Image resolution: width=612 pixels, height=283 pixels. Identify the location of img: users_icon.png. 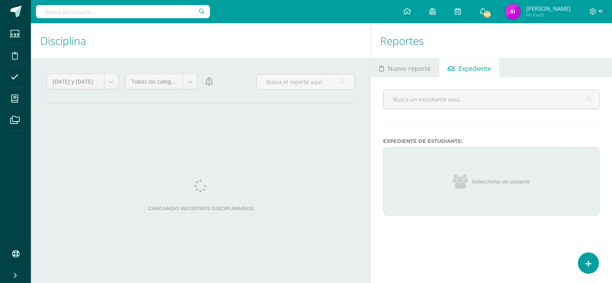
(460, 181).